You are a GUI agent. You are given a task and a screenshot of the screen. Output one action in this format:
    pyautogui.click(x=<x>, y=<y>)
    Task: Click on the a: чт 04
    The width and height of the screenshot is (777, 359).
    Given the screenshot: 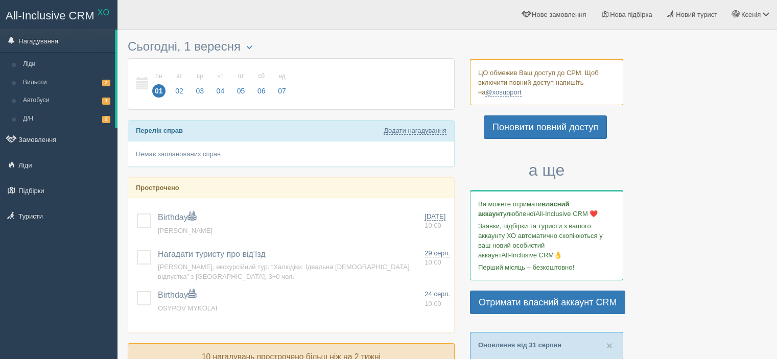 What is the action you would take?
    pyautogui.click(x=221, y=84)
    